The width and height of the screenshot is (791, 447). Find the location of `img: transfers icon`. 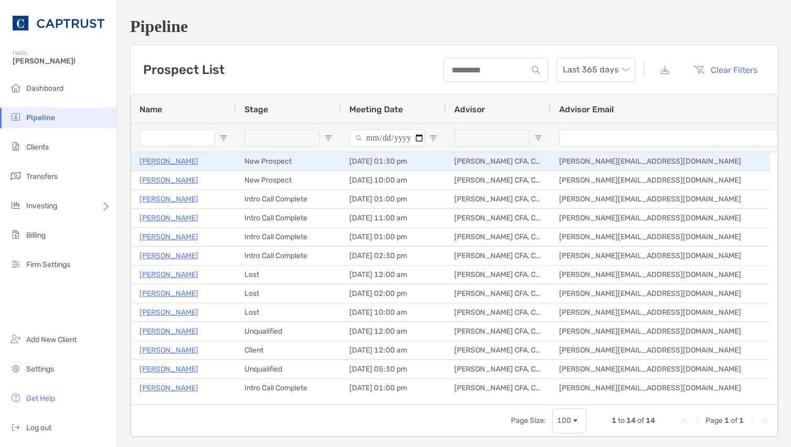

img: transfers icon is located at coordinates (16, 176).